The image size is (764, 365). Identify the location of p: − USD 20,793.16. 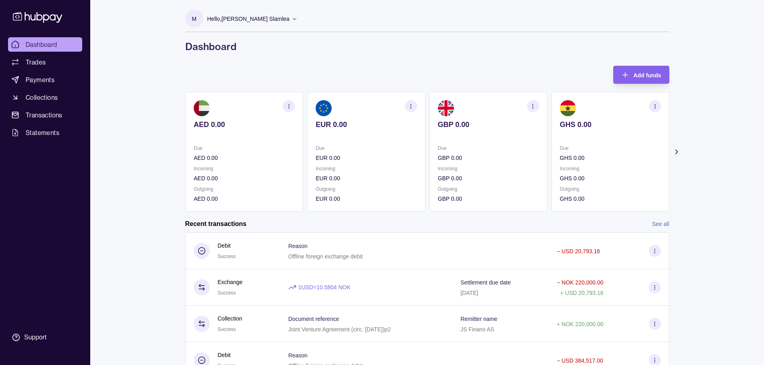
(578, 251).